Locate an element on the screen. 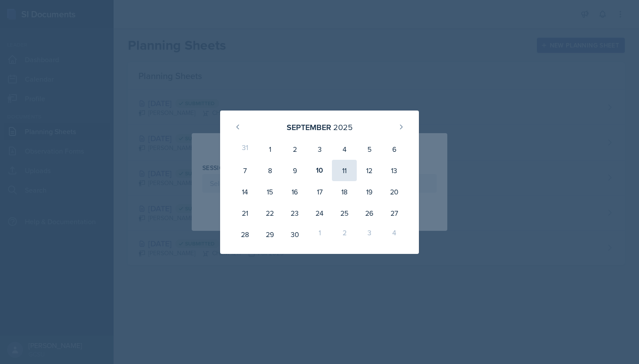 This screenshot has width=639, height=364. div: 28 is located at coordinates (245, 234).